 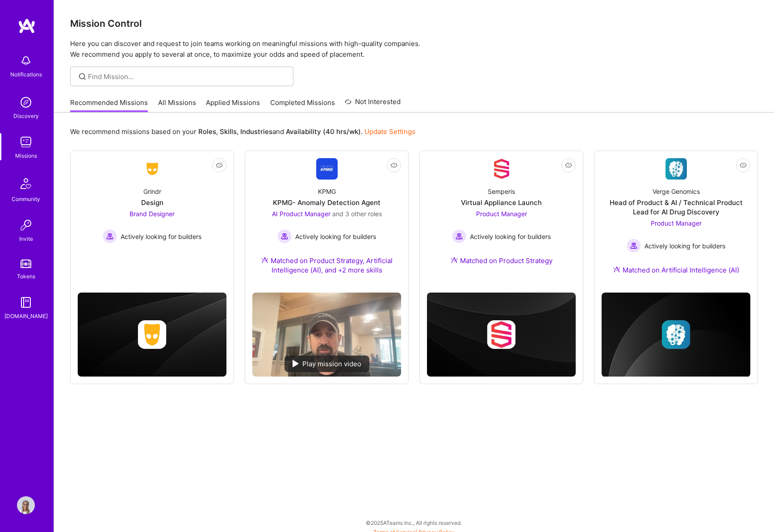 I want to click on div: Missions, so click(x=26, y=155).